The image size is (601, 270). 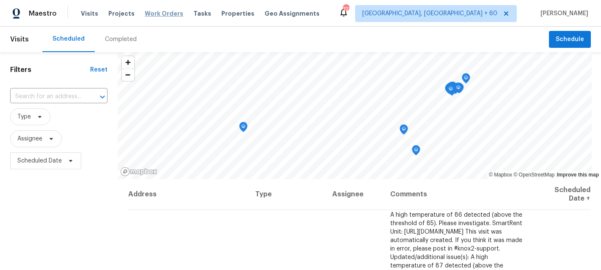 I want to click on button: Open, so click(x=102, y=97).